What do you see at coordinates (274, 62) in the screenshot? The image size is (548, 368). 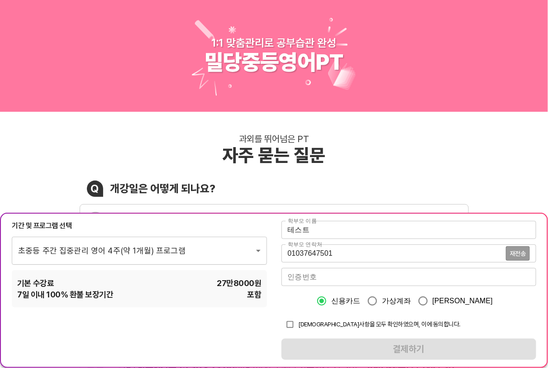 I see `div: 밀당중등영어PT` at bounding box center [274, 62].